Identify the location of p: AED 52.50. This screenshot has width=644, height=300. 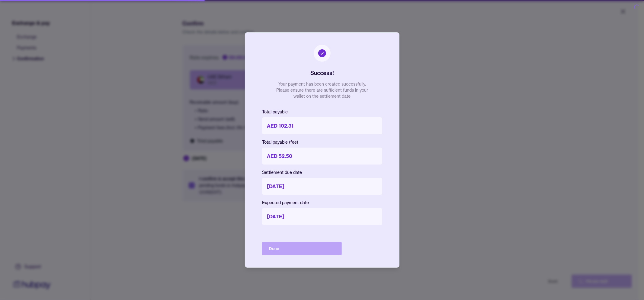
(322, 156).